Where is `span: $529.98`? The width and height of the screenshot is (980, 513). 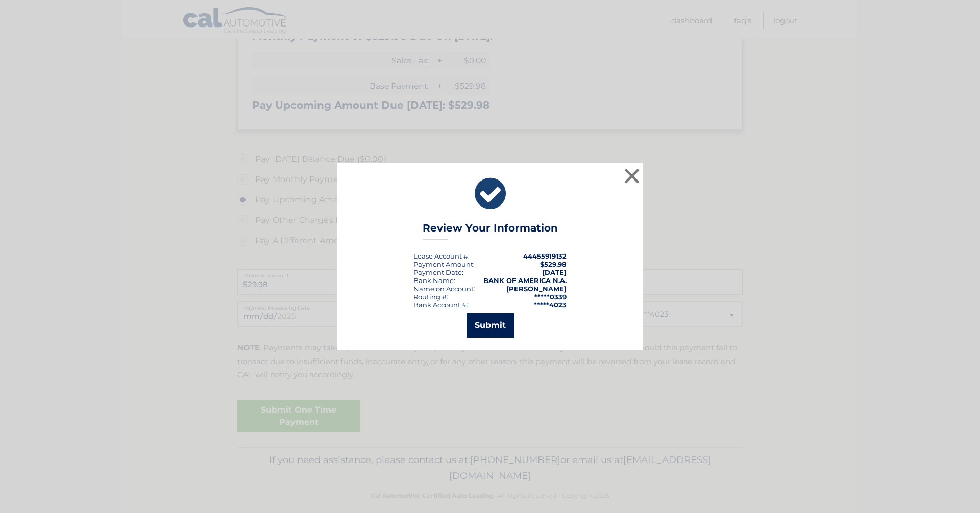 span: $529.98 is located at coordinates (554, 265).